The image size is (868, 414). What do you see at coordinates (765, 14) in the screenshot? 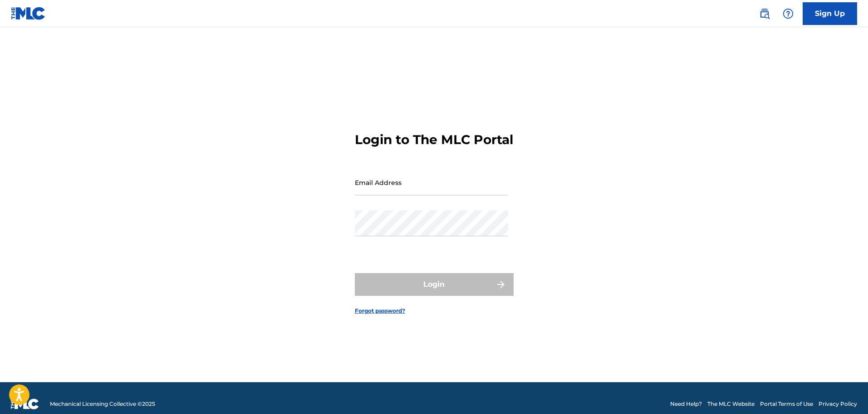
I see `a: Public Search` at bounding box center [765, 14].